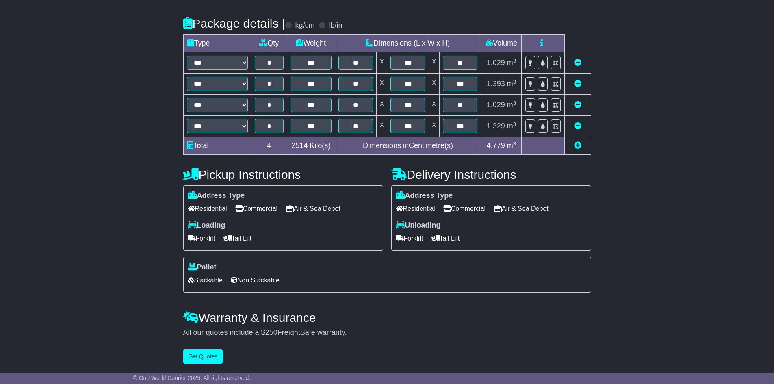 This screenshot has height=384, width=774. Describe the element at coordinates (255, 280) in the screenshot. I see `span: Non Stackable` at that location.